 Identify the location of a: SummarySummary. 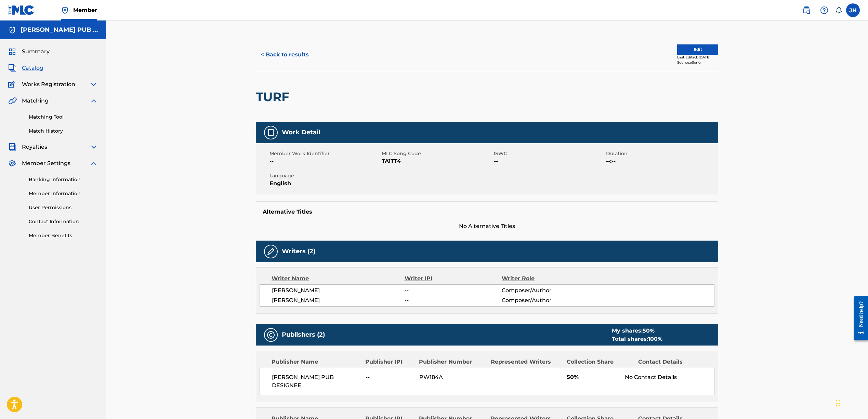
(29, 52).